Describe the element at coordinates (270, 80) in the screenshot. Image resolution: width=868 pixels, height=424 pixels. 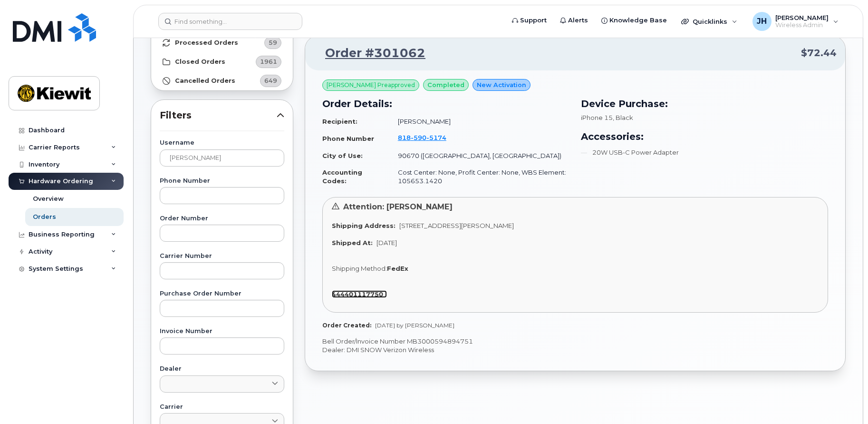
I see `span: 649` at that location.